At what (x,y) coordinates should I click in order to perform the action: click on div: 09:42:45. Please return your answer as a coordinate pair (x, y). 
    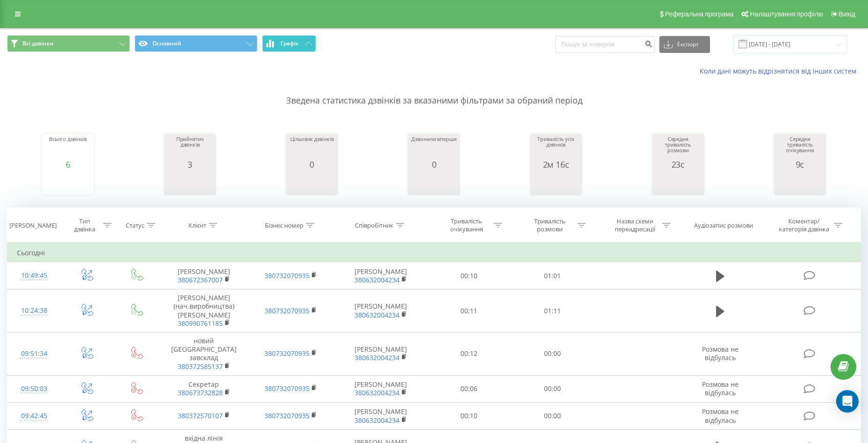
    Looking at the image, I should click on (34, 416).